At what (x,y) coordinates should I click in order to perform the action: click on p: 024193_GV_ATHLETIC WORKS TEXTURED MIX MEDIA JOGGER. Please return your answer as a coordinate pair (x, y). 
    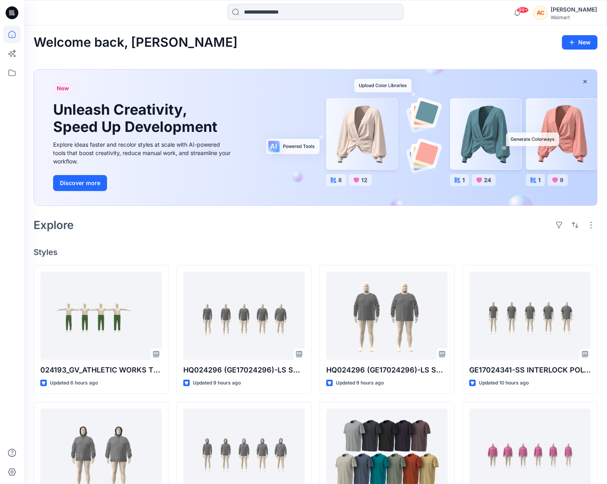
    Looking at the image, I should click on (101, 370).